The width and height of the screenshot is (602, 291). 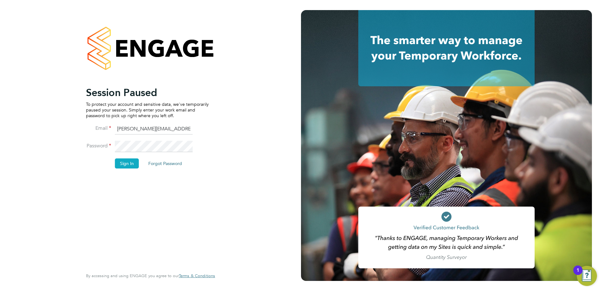 What do you see at coordinates (127, 163) in the screenshot?
I see `button: Sign In` at bounding box center [127, 163].